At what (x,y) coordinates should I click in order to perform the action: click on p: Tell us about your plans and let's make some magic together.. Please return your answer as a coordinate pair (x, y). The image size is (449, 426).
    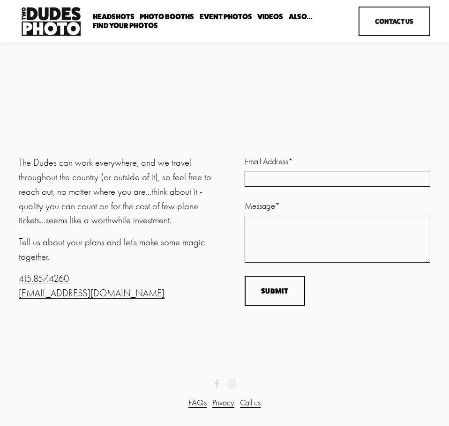
    Looking at the image, I should click on (120, 250).